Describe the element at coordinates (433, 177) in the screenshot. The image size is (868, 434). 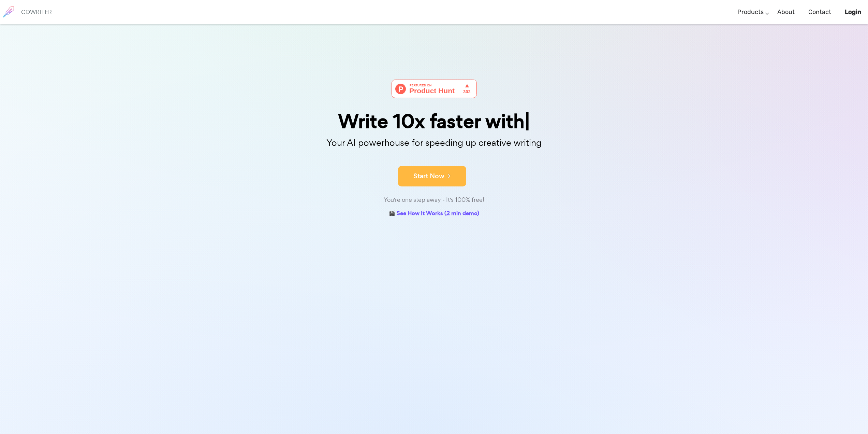
I see `button: Start Now` at that location.